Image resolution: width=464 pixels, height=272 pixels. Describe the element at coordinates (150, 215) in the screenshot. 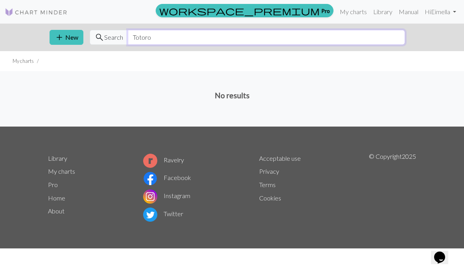

I see `img: Twitter logo` at that location.